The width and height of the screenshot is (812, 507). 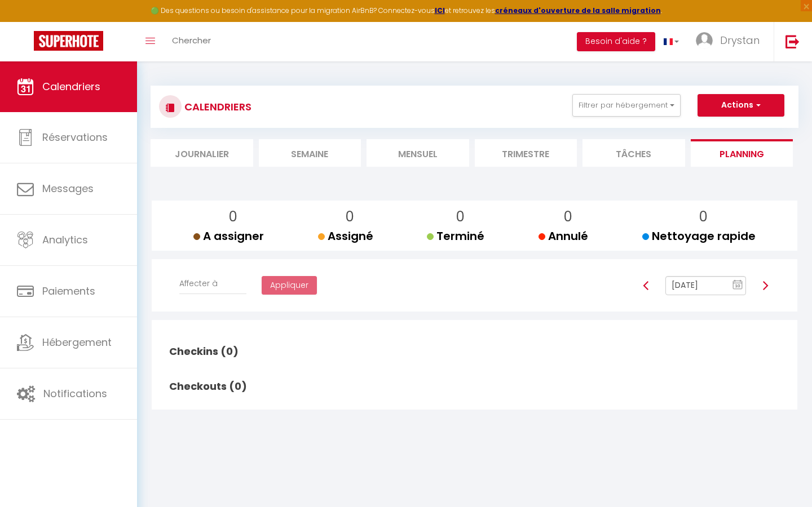 I want to click on img: arrow-right3.svg, so click(x=765, y=285).